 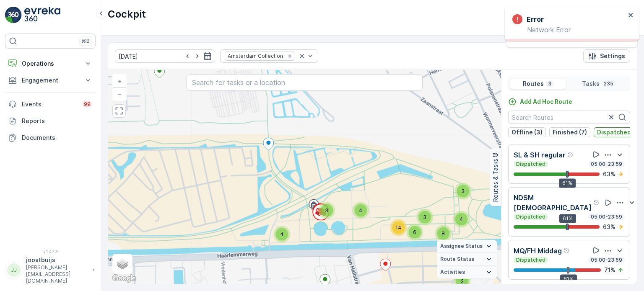 I want to click on p: 71 %, so click(x=609, y=270).